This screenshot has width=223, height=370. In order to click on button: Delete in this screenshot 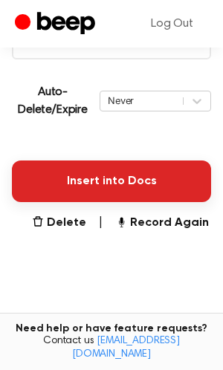, I will do `click(59, 223)`.